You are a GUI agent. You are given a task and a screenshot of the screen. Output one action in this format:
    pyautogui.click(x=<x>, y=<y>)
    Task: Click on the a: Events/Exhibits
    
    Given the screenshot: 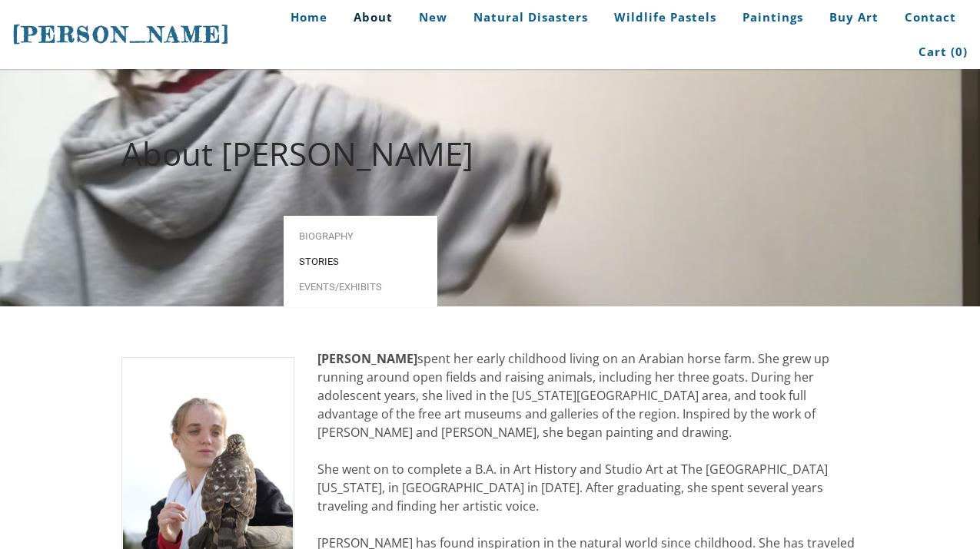 What is the action you would take?
    pyautogui.click(x=360, y=286)
    